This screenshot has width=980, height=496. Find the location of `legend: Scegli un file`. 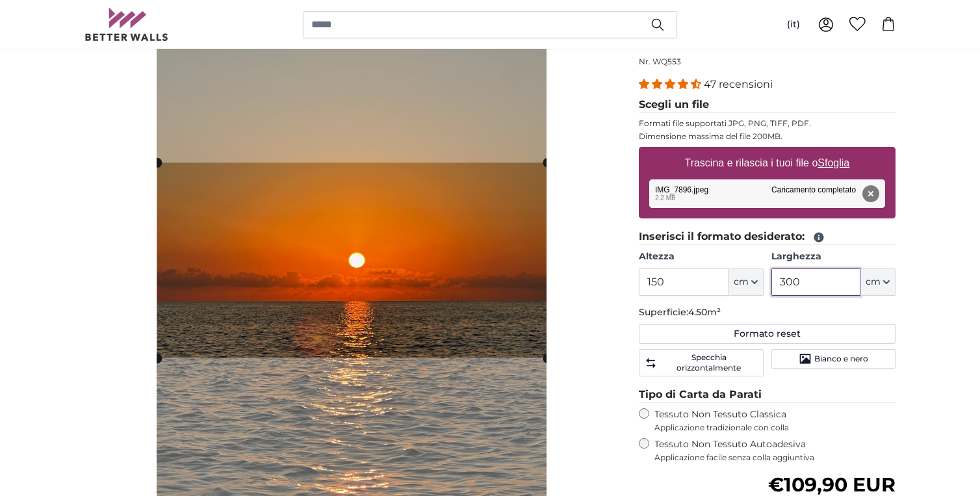

legend: Scegli un file is located at coordinates (766, 105).